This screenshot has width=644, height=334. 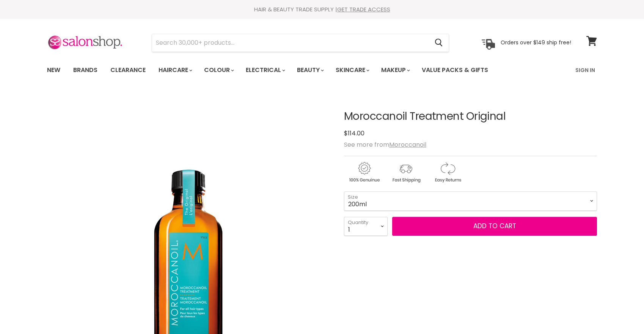 What do you see at coordinates (536, 43) in the screenshot?
I see `p: Orders over $149 ship free!` at bounding box center [536, 43].